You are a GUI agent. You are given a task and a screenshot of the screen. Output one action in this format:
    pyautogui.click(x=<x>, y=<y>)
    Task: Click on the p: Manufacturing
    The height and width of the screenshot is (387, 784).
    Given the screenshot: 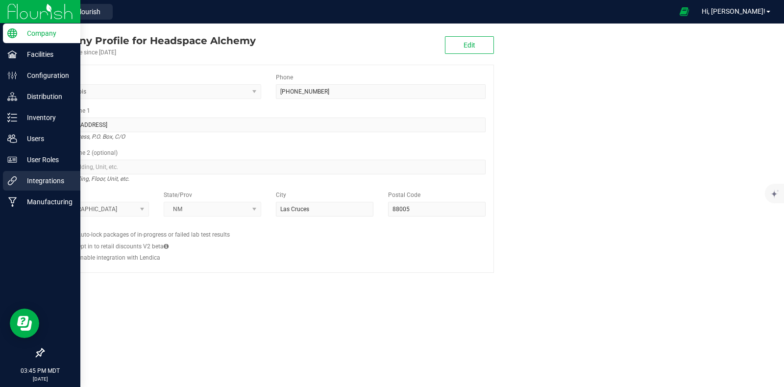 What is the action you would take?
    pyautogui.click(x=47, y=202)
    